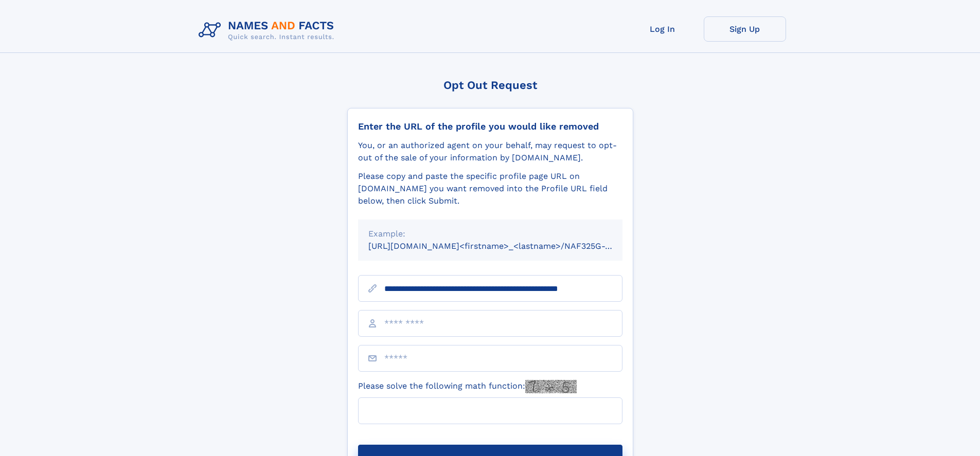 The width and height of the screenshot is (980, 456). I want to click on img: Logo Names and Facts, so click(268, 31).